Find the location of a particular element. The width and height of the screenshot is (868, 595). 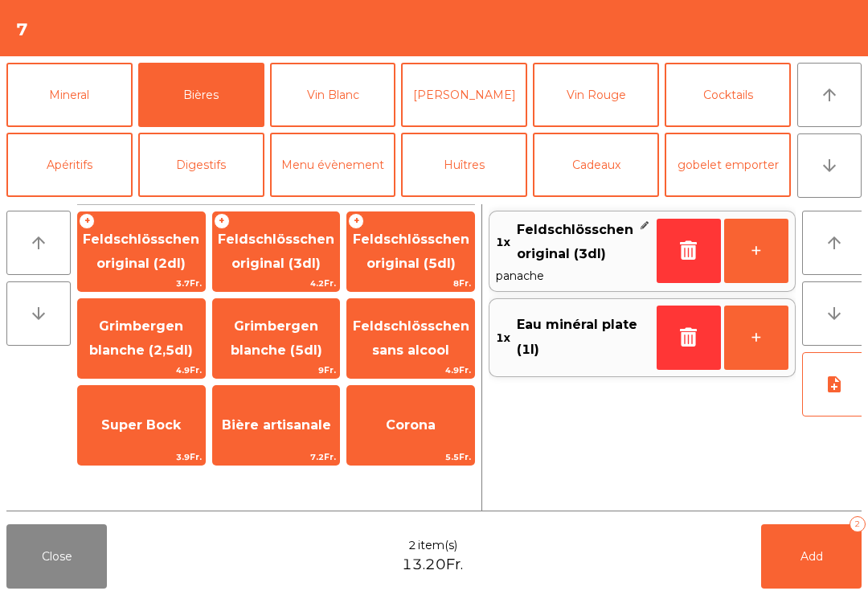

span: 8Fr. is located at coordinates (411, 283).